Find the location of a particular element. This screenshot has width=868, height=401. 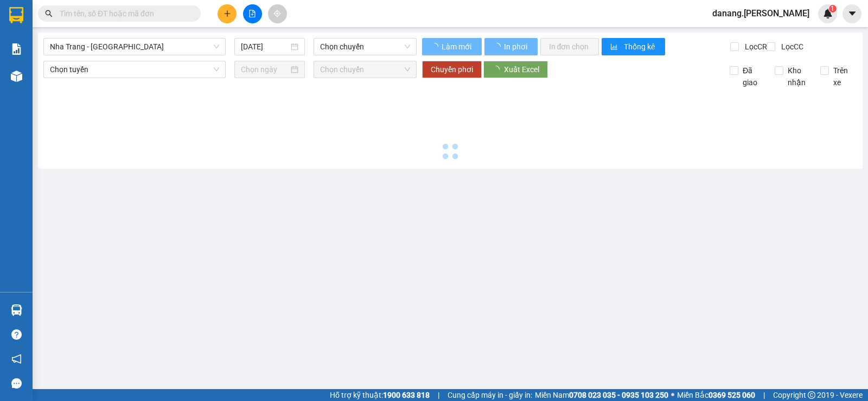

span: notification is located at coordinates (16, 359).